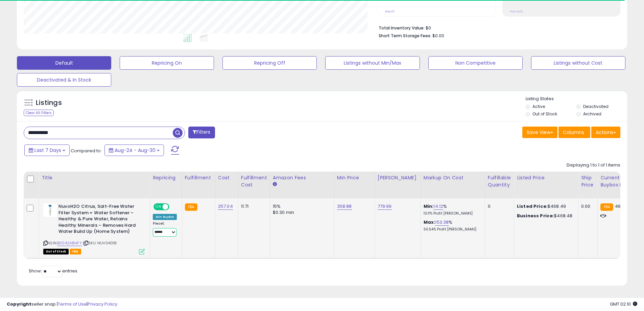 This screenshot has height=311, width=644. I want to click on div: 11.71, so click(253, 206).